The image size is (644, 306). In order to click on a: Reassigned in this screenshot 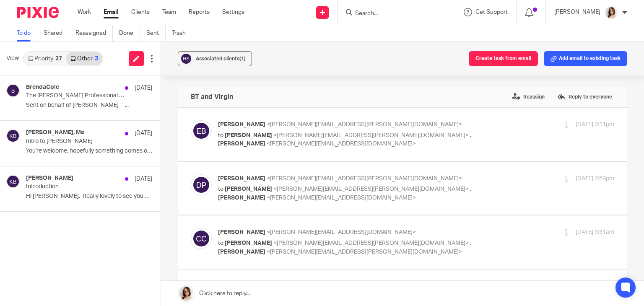, I will do `click(94, 33)`.